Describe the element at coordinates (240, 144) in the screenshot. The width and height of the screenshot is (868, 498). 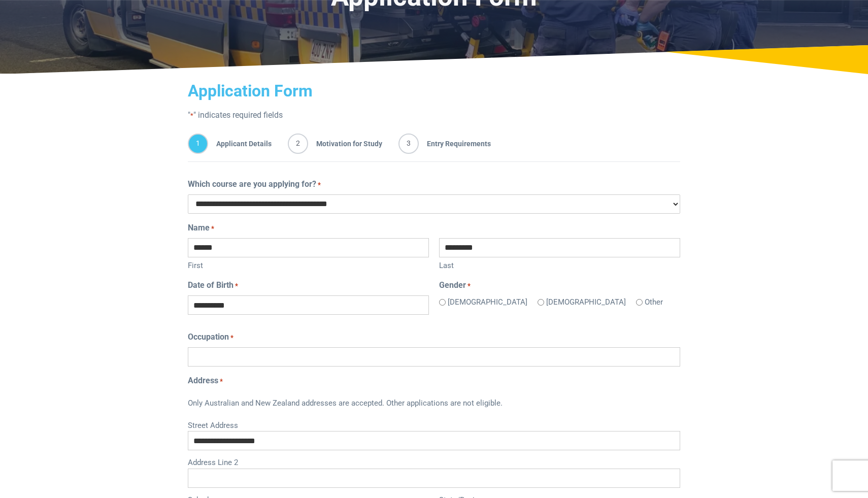
I see `span: Applicant Details` at that location.